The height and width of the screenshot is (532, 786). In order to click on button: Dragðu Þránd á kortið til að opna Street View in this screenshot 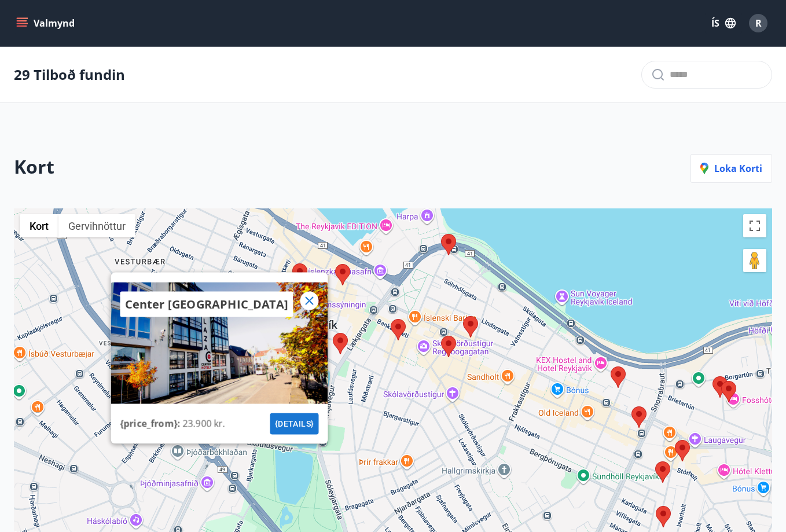, I will do `click(755, 261)`.